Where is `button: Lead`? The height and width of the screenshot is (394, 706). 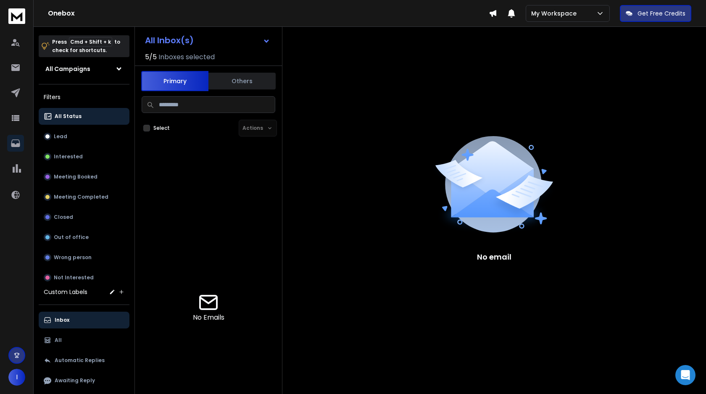
button: Lead is located at coordinates (84, 137).